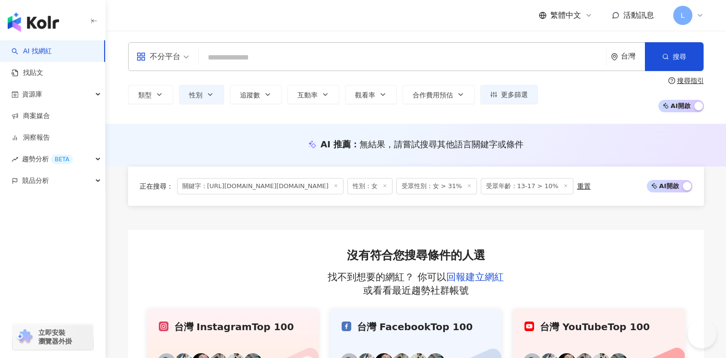 This screenshot has height=358, width=726. I want to click on span: 資源庫, so click(32, 94).